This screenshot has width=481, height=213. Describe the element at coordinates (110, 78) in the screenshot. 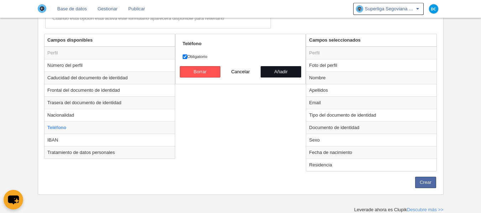

I see `td: Caducidad del documento de identidad` at that location.